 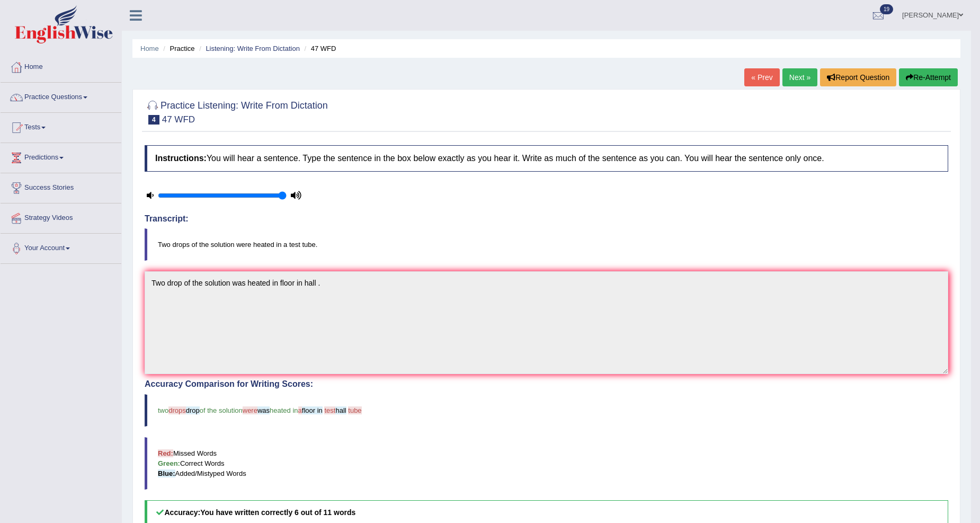 I want to click on h4: Accuracy Comparison for Writing Scores:, so click(x=546, y=384).